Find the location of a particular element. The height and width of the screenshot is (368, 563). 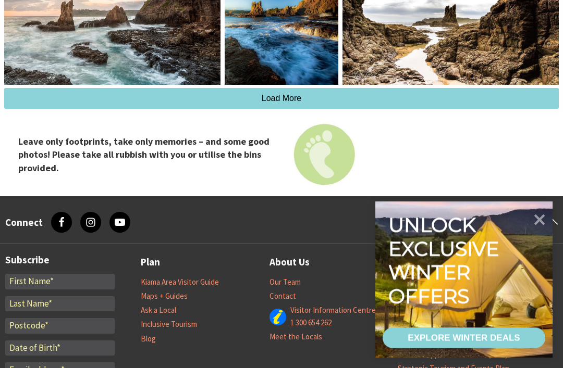

input: Last Name* is located at coordinates (60, 304).